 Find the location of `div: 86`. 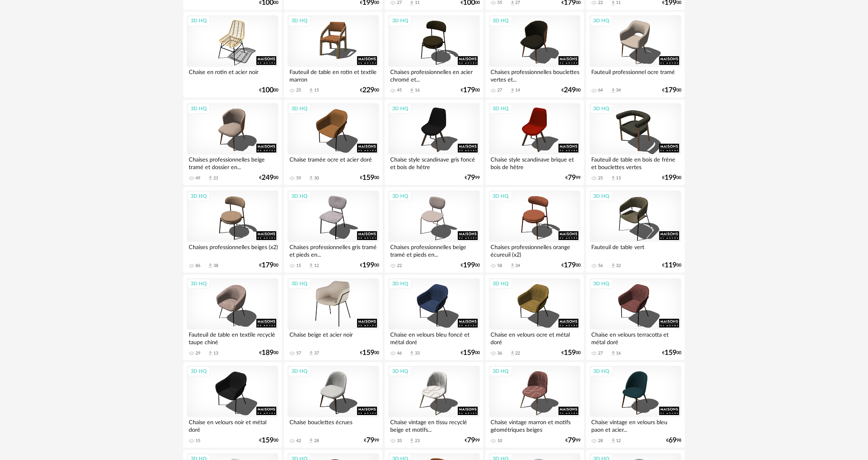

div: 86 is located at coordinates (198, 266).